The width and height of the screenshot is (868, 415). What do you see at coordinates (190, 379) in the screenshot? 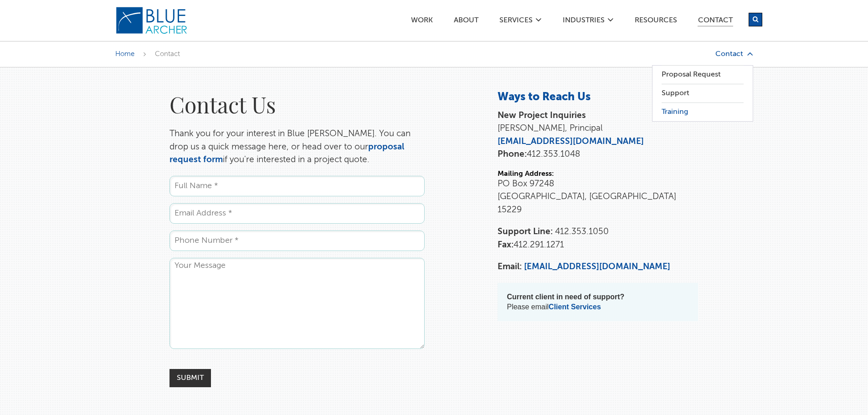
I see `input: Submit` at bounding box center [190, 379].